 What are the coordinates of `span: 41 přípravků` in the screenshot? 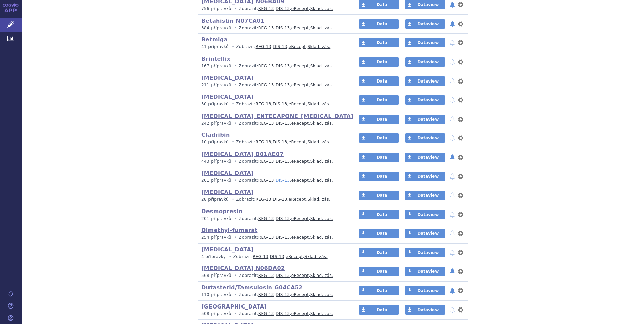 It's located at (215, 47).